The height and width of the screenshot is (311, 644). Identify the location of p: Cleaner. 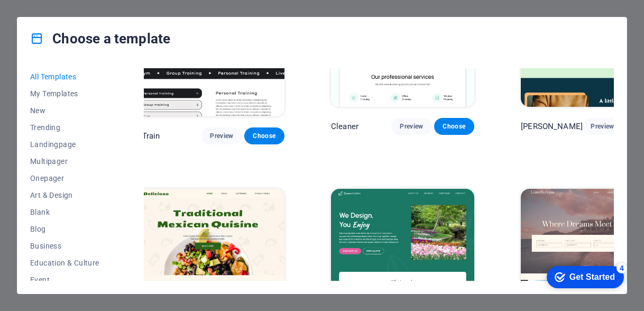
(345, 126).